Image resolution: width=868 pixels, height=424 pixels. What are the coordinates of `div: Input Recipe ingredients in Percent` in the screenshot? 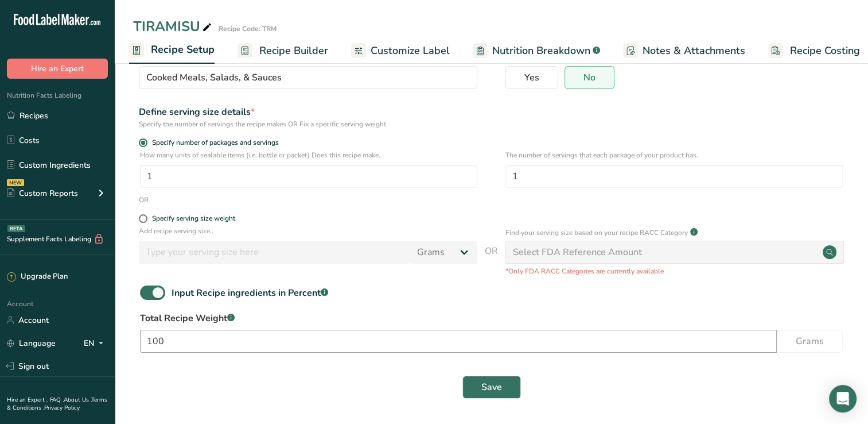 It's located at (249, 293).